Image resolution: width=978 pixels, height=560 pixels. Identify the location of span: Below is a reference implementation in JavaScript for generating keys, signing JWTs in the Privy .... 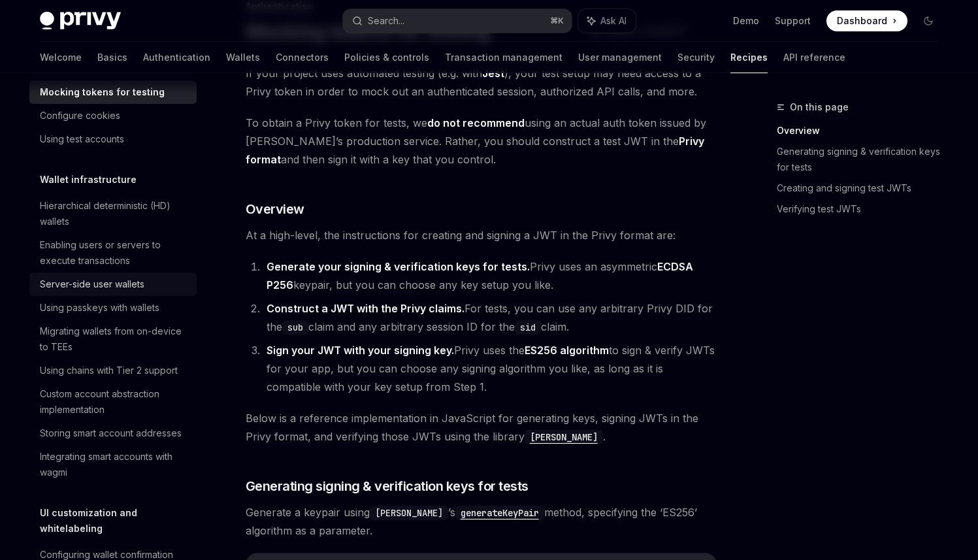
(481, 427).